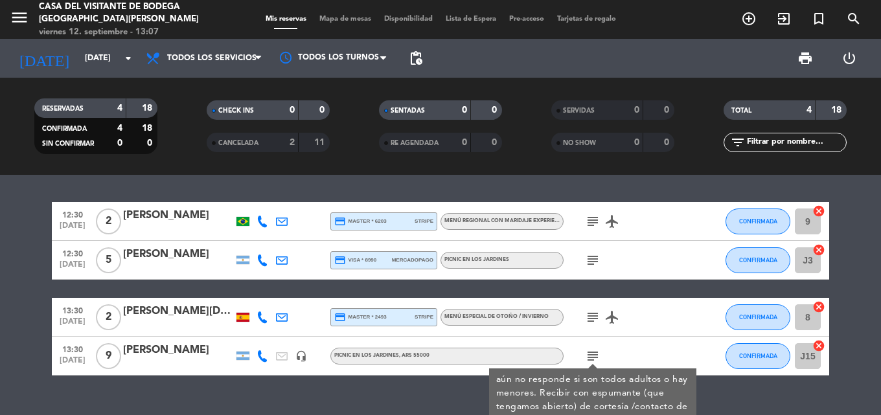 This screenshot has height=415, width=881. Describe the element at coordinates (360, 222) in the screenshot. I see `span: master * 6203` at that location.